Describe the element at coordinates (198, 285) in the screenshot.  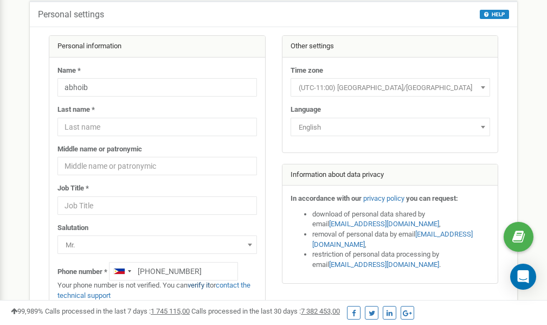
I see `a: verify it` at that location.